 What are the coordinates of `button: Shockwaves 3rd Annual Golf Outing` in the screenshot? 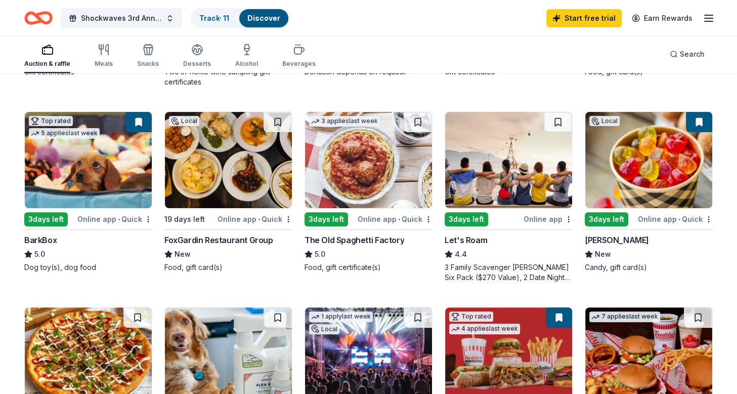 It's located at (121, 18).